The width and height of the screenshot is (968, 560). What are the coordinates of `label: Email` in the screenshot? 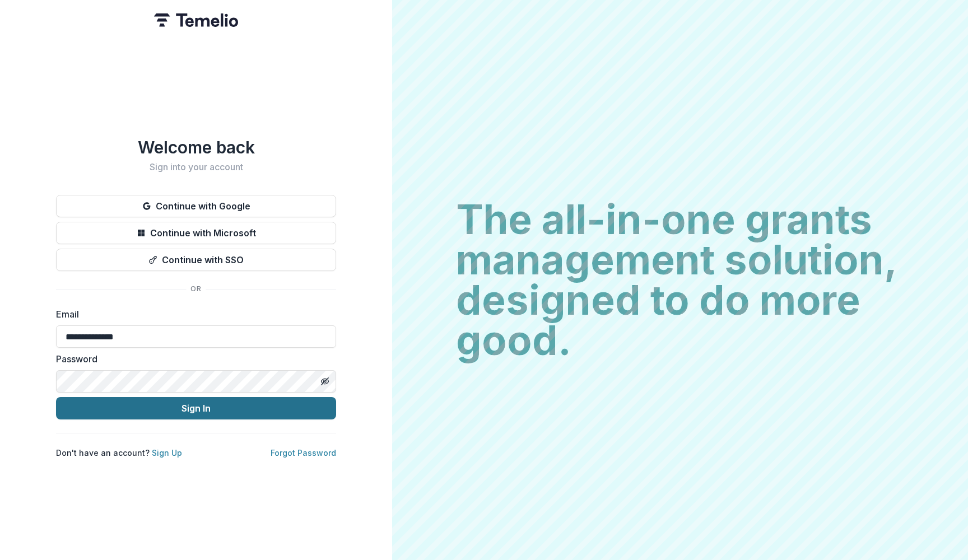 It's located at (193, 314).